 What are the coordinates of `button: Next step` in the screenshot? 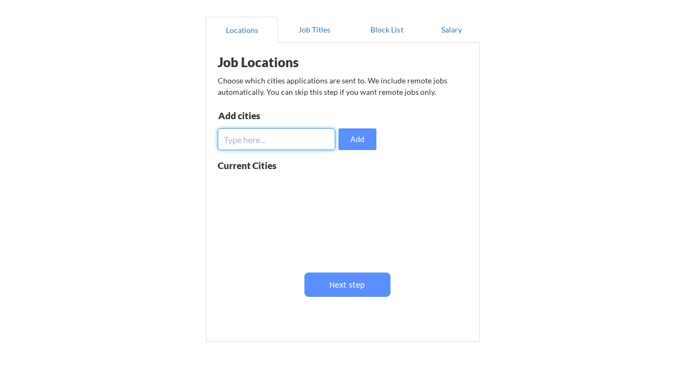 It's located at (347, 284).